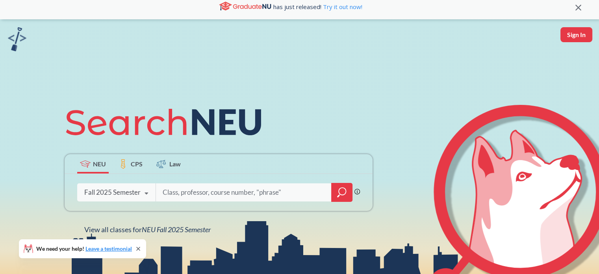 This screenshot has width=599, height=274. Describe the element at coordinates (17, 39) in the screenshot. I see `img: sandbox logo` at that location.